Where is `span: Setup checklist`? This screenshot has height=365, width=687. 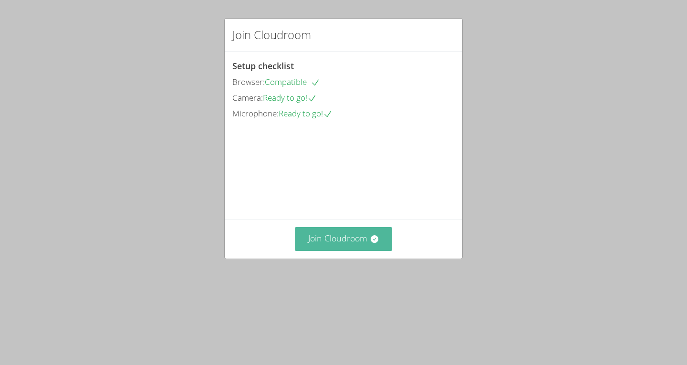 span: Setup checklist is located at coordinates (263, 66).